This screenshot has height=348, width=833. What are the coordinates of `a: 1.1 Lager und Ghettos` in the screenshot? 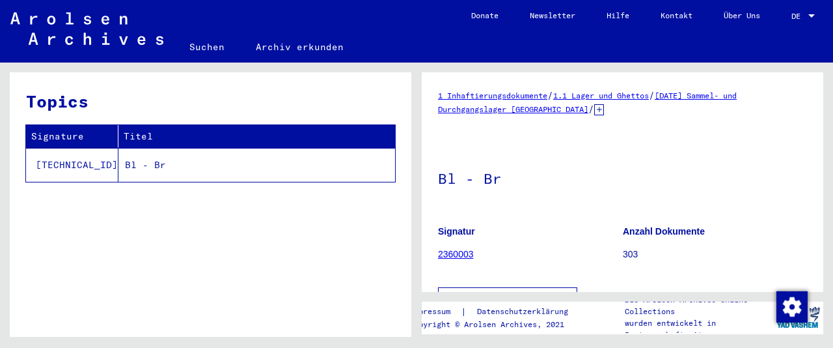 It's located at (601, 95).